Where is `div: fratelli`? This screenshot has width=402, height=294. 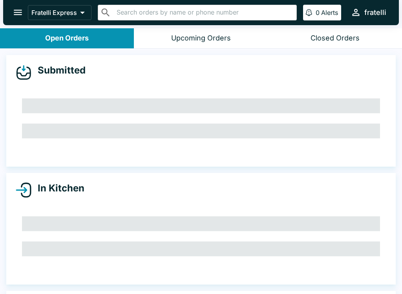 div: fratelli is located at coordinates (375, 13).